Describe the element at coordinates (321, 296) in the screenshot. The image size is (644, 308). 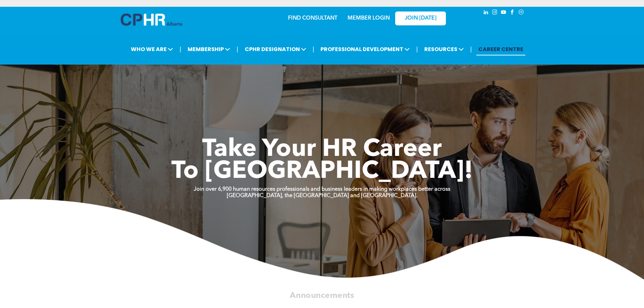
I see `span: Announcements` at that location.